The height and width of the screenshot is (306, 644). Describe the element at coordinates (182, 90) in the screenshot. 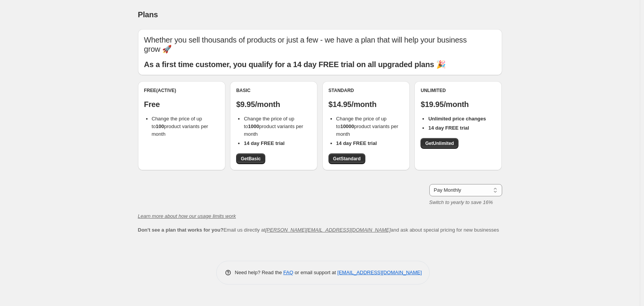

I see `div: Free (Active)` at that location.